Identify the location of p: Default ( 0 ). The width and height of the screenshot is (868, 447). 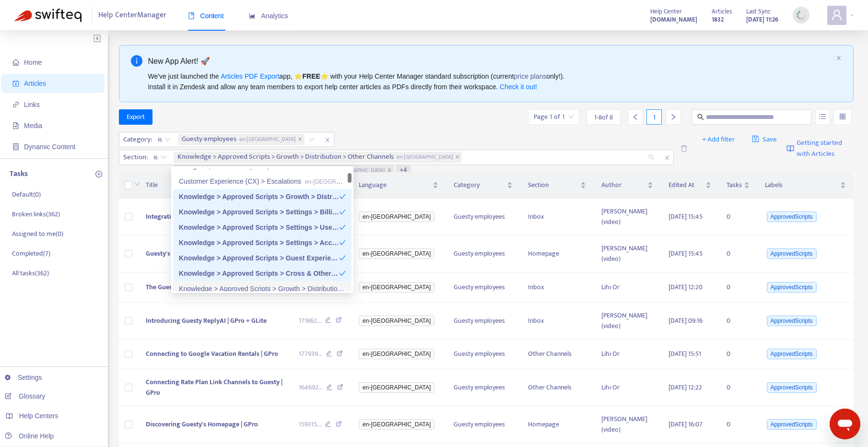
(26, 194).